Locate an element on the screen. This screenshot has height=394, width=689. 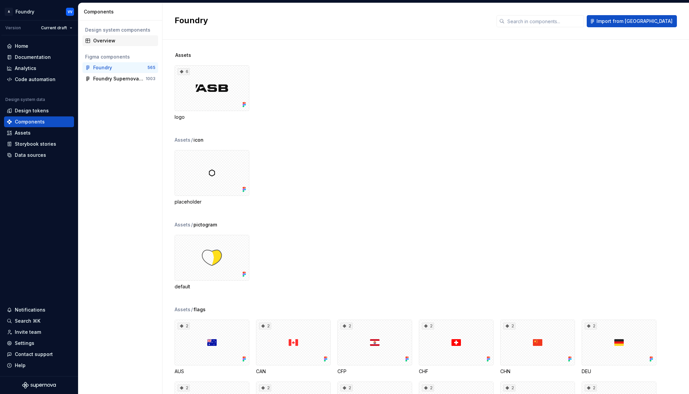
span: flags is located at coordinates (200, 310).